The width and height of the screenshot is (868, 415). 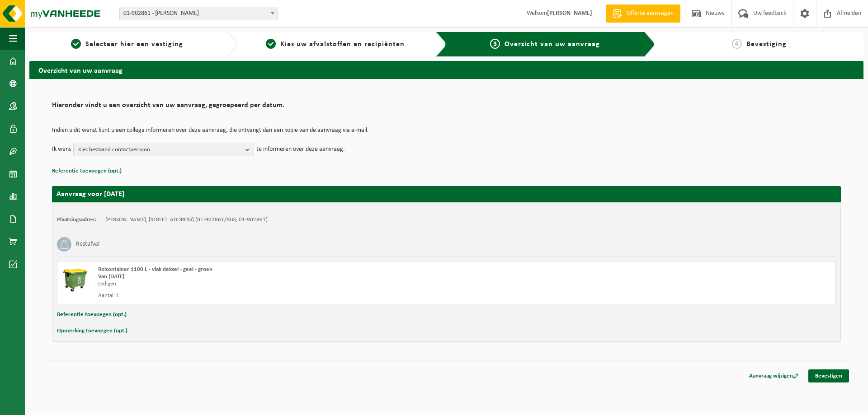 What do you see at coordinates (342, 44) in the screenshot?
I see `span: Kies uw afvalstoffen en recipiënten` at bounding box center [342, 44].